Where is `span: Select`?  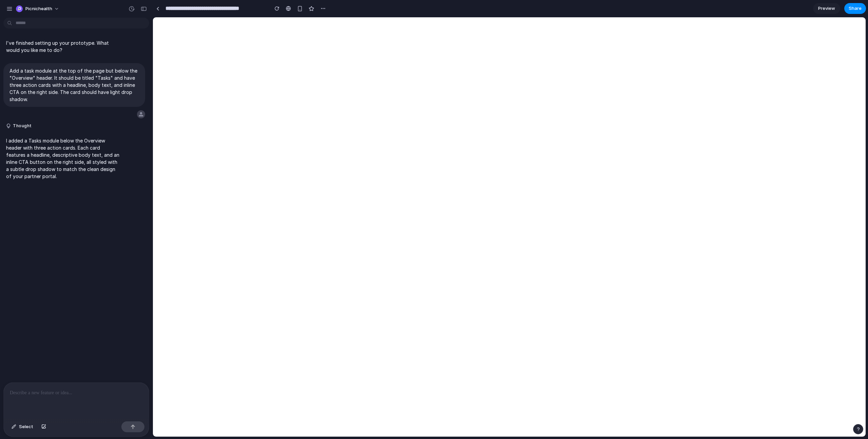
span: Select is located at coordinates (27, 427).